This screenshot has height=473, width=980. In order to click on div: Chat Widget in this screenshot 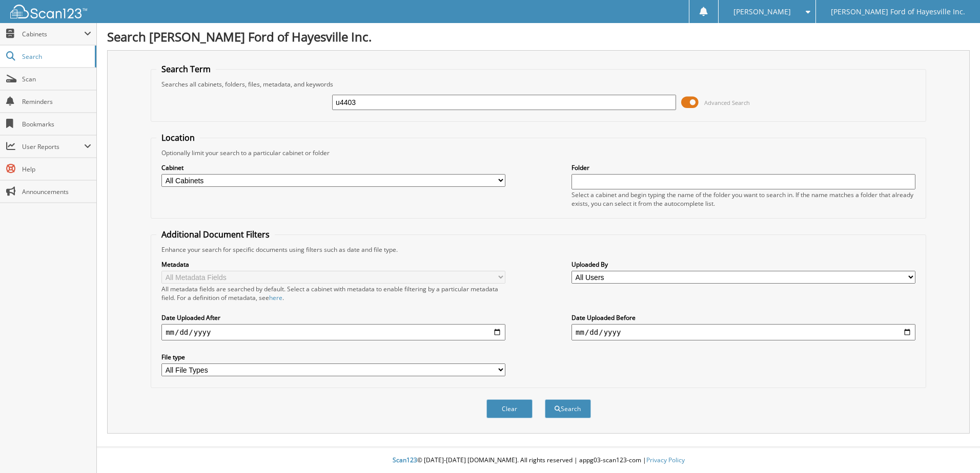, I will do `click(954, 448)`.